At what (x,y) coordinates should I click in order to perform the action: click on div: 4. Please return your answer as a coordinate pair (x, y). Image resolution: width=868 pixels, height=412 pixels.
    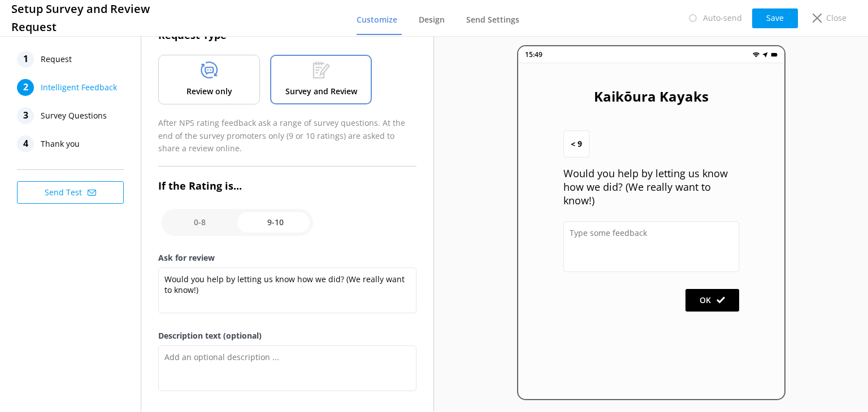
    Looking at the image, I should click on (25, 144).